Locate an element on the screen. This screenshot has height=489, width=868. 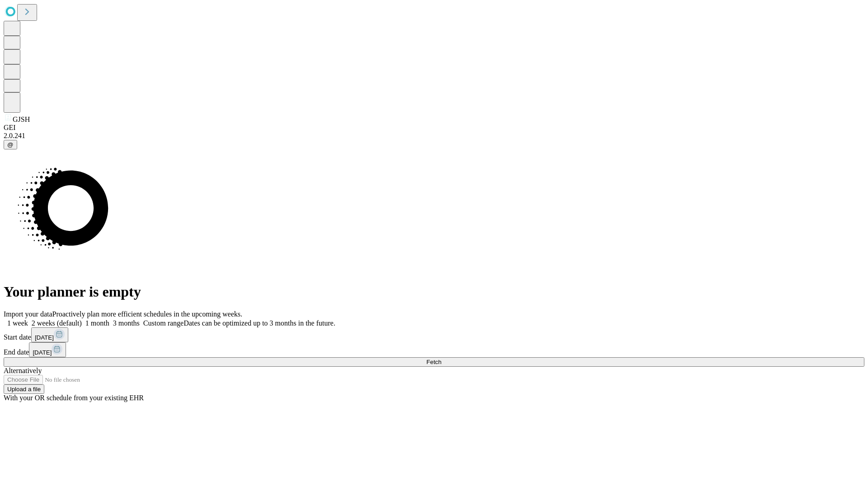
span: Dates can be optimized up to 3 months in the future. is located at coordinates (259, 323).